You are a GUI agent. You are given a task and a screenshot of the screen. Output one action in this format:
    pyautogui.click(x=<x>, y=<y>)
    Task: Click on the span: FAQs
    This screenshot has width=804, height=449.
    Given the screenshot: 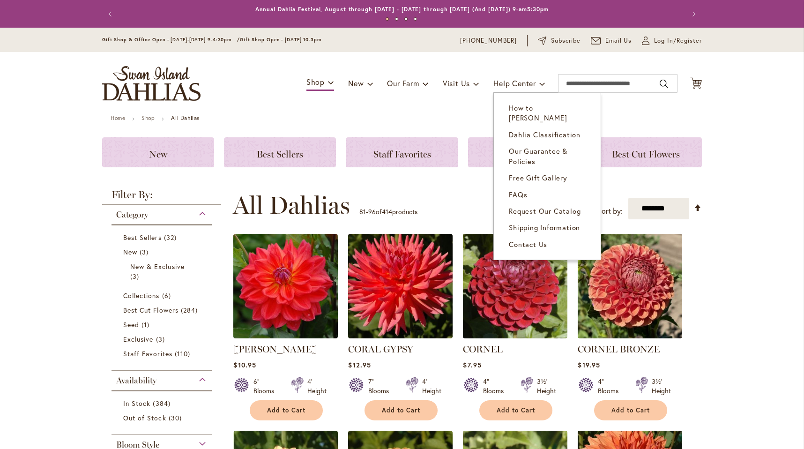 What is the action you would take?
    pyautogui.click(x=518, y=194)
    